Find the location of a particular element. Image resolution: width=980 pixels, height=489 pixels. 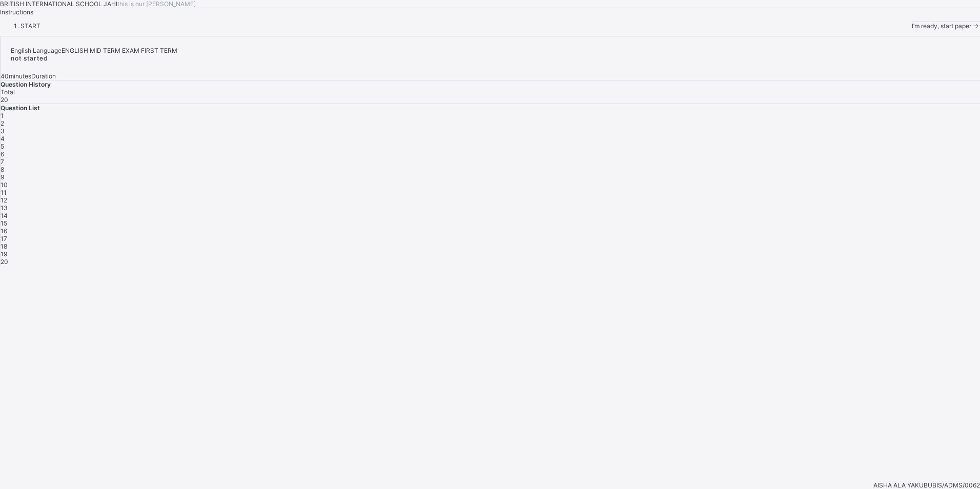

span: not started is located at coordinates (29, 58).